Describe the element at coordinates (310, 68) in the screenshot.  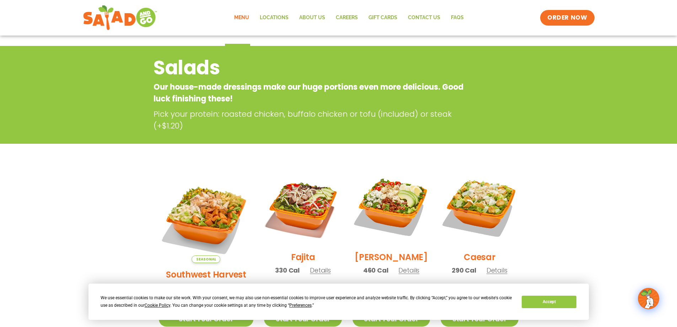
I see `h2: Salads` at that location.